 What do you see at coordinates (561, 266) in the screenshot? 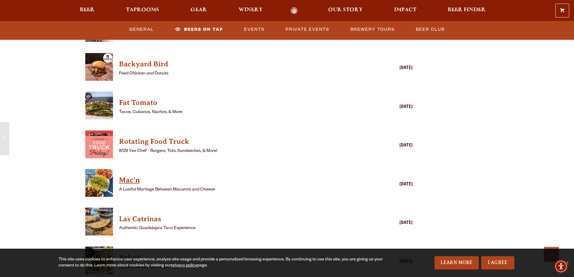
I see `div: Accessibility Menu` at bounding box center [561, 266].